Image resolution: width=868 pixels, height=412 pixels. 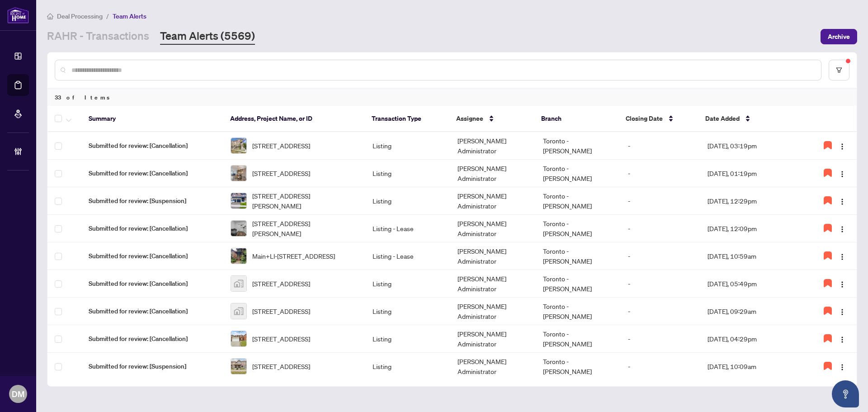 What do you see at coordinates (839, 70) in the screenshot?
I see `span: filter` at bounding box center [839, 70].